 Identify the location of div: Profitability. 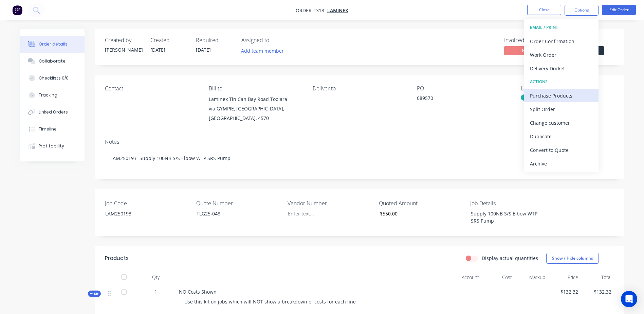
(51, 146).